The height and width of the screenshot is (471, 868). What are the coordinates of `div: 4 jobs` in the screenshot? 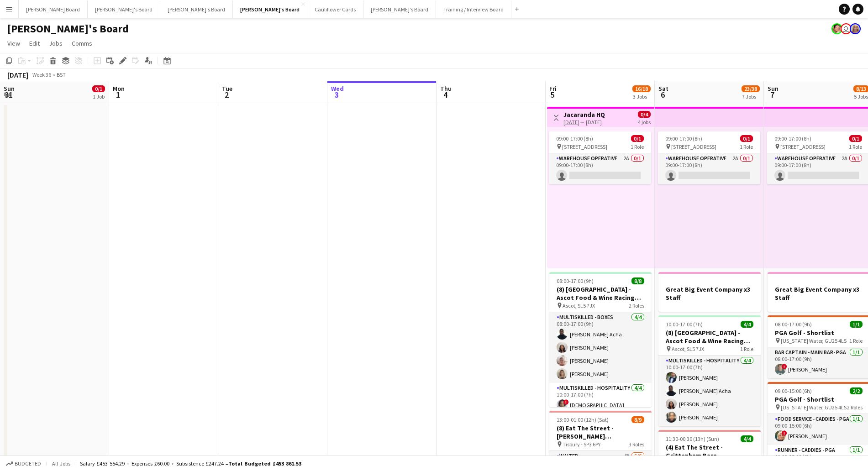 It's located at (644, 121).